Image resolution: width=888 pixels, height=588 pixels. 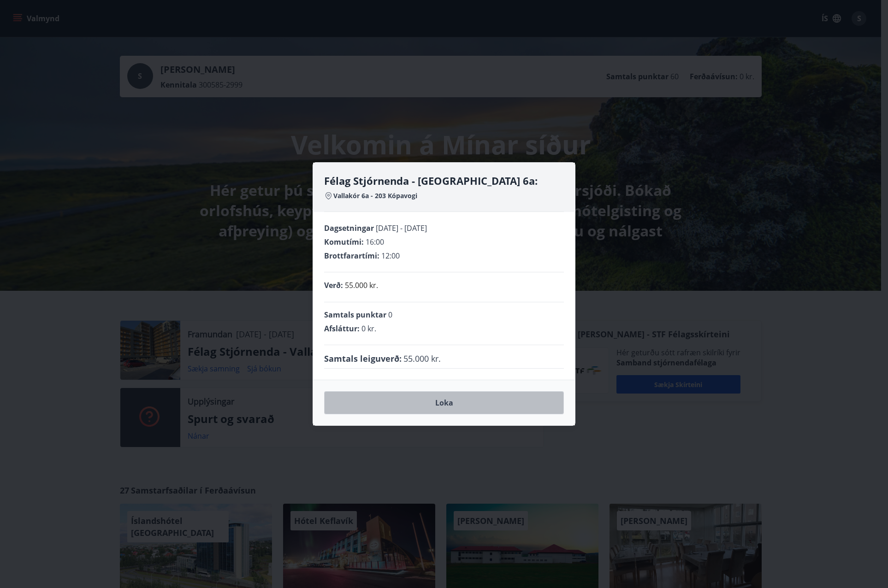 I want to click on span: 0, so click(x=390, y=315).